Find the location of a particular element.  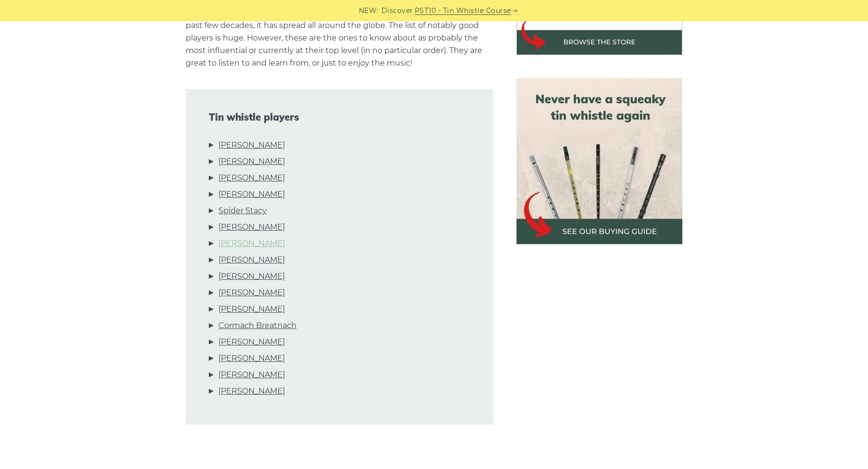

a: Spider Stacy is located at coordinates (242, 211).